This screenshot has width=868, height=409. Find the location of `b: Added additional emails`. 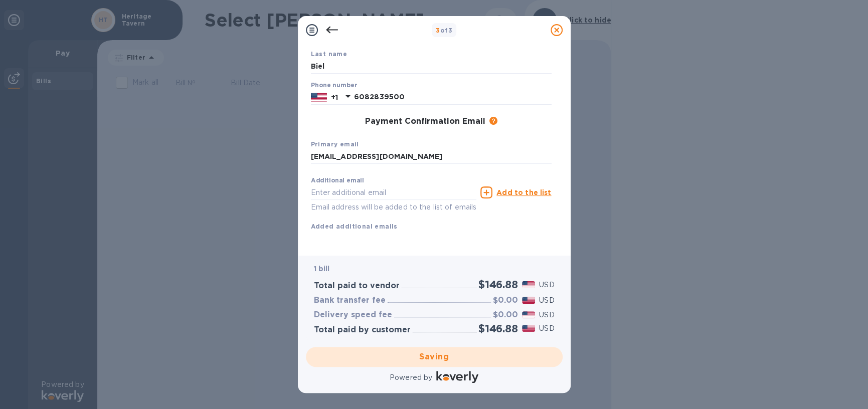

b: Added additional emails is located at coordinates (354, 226).